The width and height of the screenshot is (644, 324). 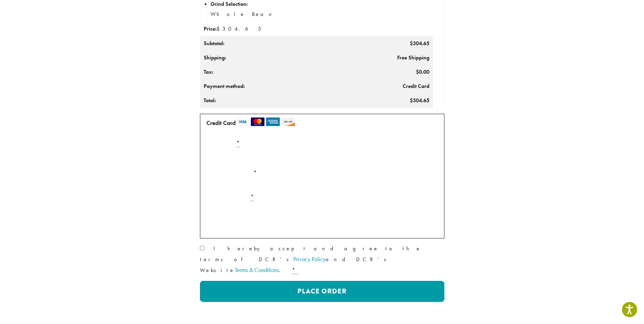 I want to click on p: Whole Bean, so click(x=268, y=15).